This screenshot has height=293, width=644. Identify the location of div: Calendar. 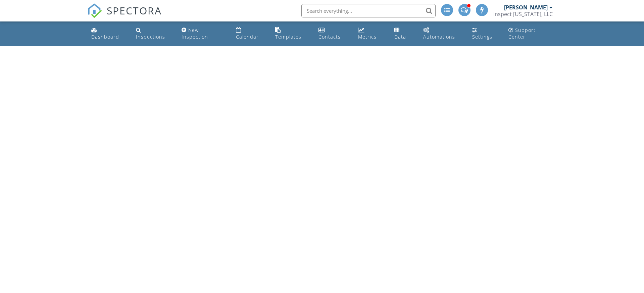
(247, 37).